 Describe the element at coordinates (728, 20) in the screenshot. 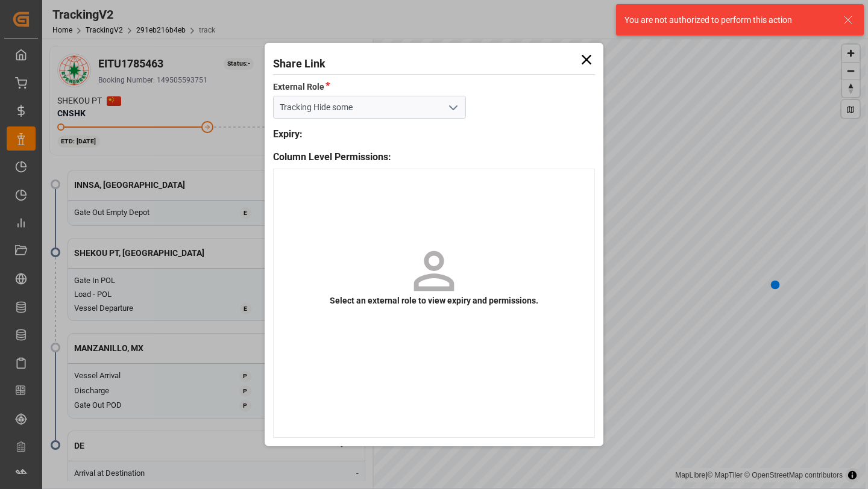

I see `div: You are not authorized to perform this action` at that location.